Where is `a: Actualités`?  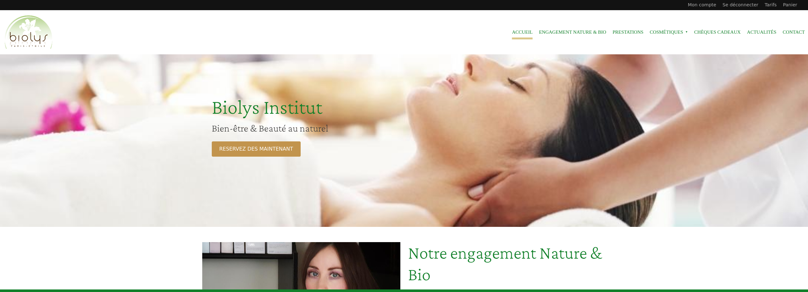 a: Actualités is located at coordinates (762, 32).